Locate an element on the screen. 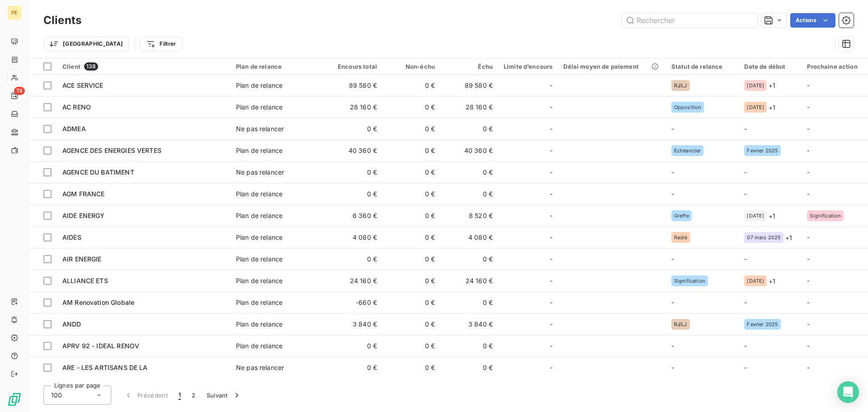 The width and height of the screenshot is (868, 412). td: 40 360 € is located at coordinates (354, 151).